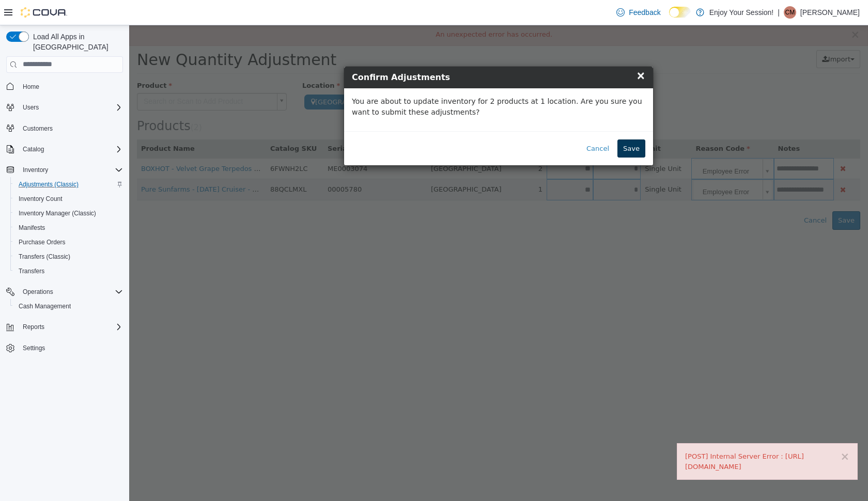 This screenshot has width=868, height=501. Describe the element at coordinates (34, 349) in the screenshot. I see `a: Settings` at that location.